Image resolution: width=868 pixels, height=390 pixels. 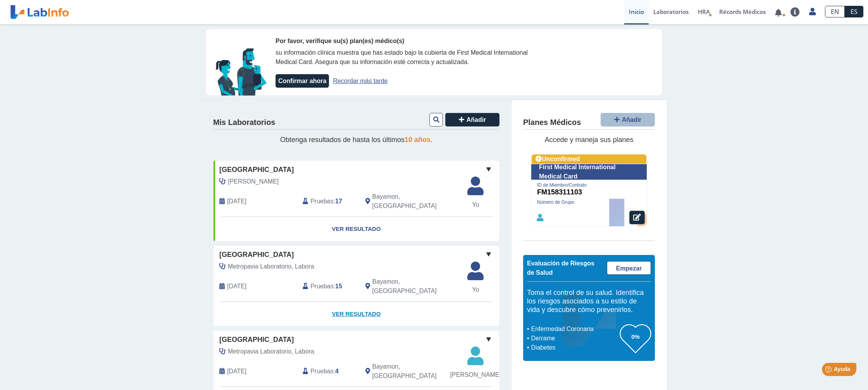 I want to click on a: Empezar, so click(x=629, y=268).